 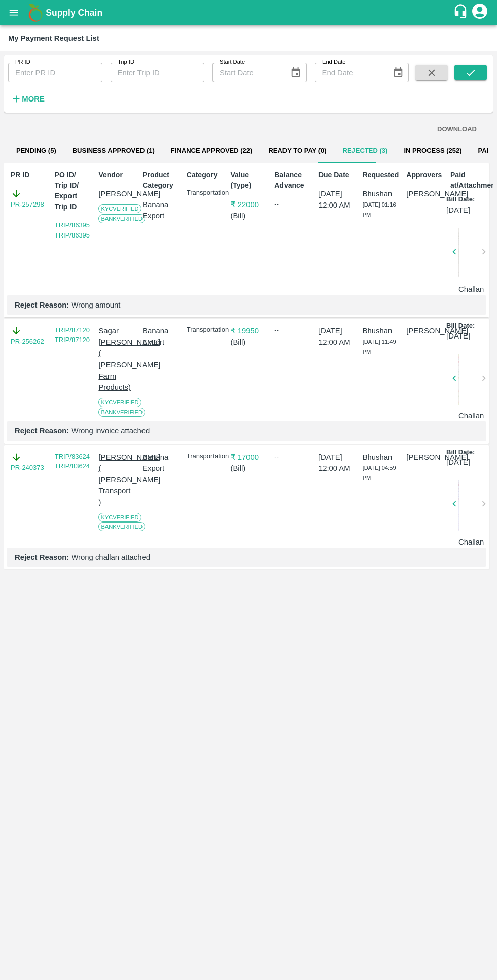 I want to click on label: Start Date, so click(x=232, y=62).